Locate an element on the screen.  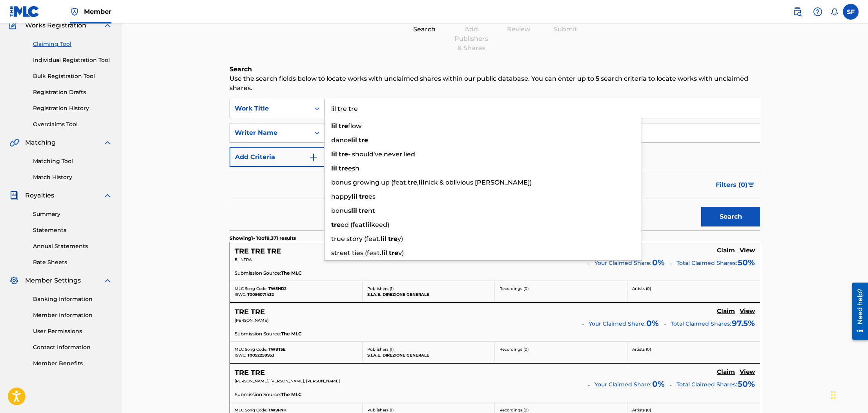
span: bonus growing up (feat. is located at coordinates (369, 182).